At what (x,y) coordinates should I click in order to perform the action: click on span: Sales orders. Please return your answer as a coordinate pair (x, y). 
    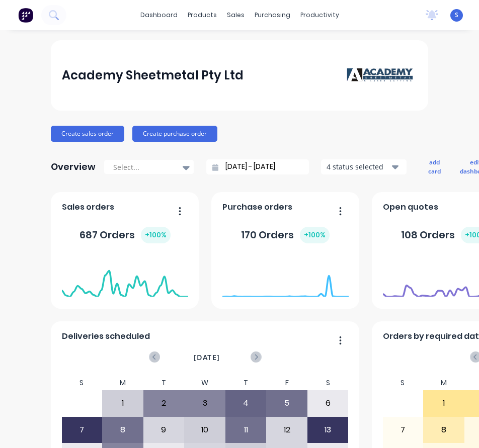
    Looking at the image, I should click on (88, 207).